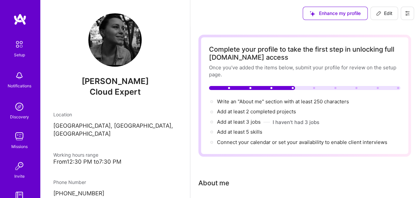 This screenshot has width=419, height=198. What do you see at coordinates (19, 166) in the screenshot?
I see `img: Invite` at bounding box center [19, 166].